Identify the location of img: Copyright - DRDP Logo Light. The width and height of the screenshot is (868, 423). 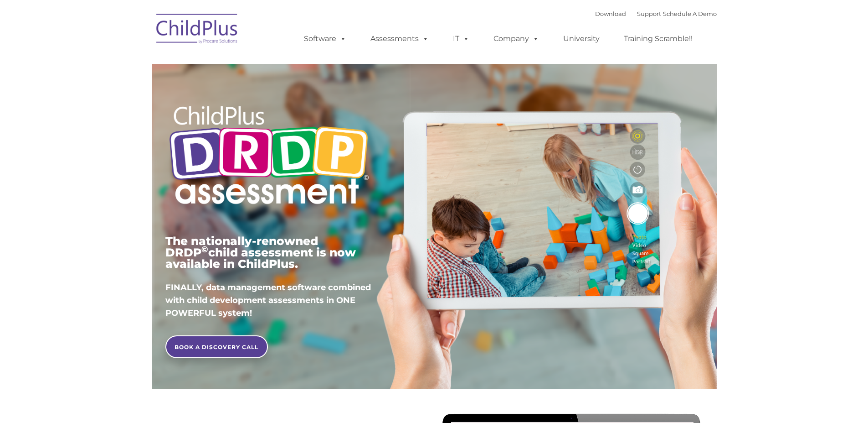
(269, 156).